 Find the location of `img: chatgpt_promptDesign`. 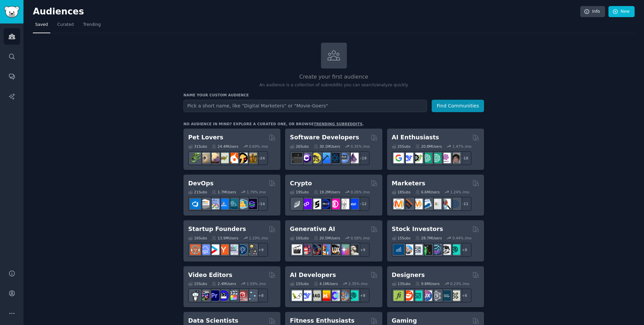

img: chatgpt_promptDesign is located at coordinates (426, 158).